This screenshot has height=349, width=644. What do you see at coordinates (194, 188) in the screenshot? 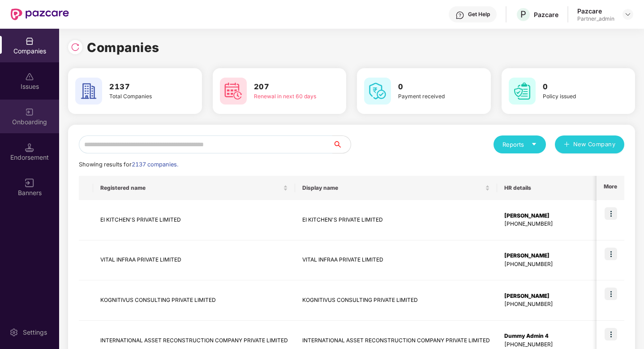
I see `th: Registered name` at bounding box center [194, 188].